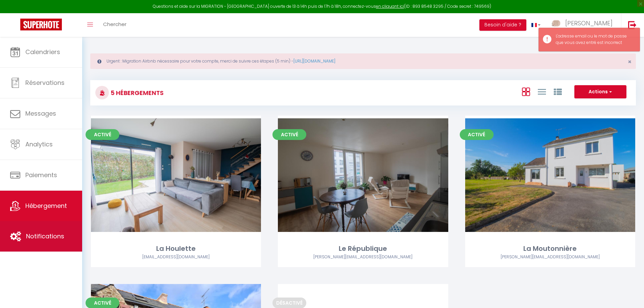 The image size is (644, 308). What do you see at coordinates (629, 62) in the screenshot?
I see `button: Close` at bounding box center [629, 62].